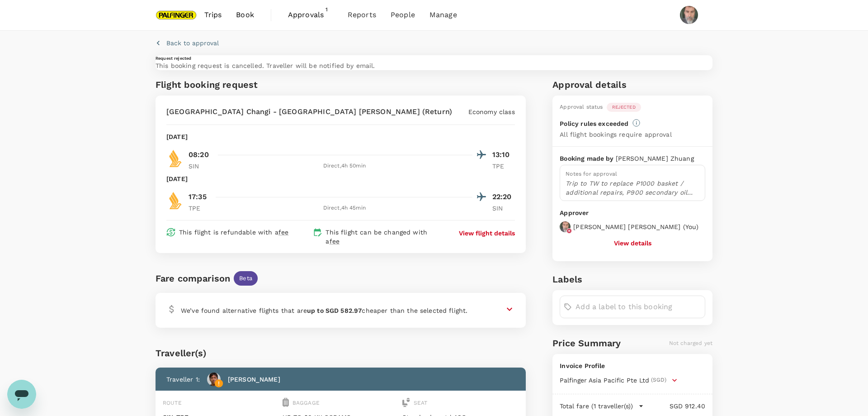 The width and height of the screenshot is (868, 416). What do you see at coordinates (491, 112) in the screenshot?
I see `p: Economy class` at bounding box center [491, 112].